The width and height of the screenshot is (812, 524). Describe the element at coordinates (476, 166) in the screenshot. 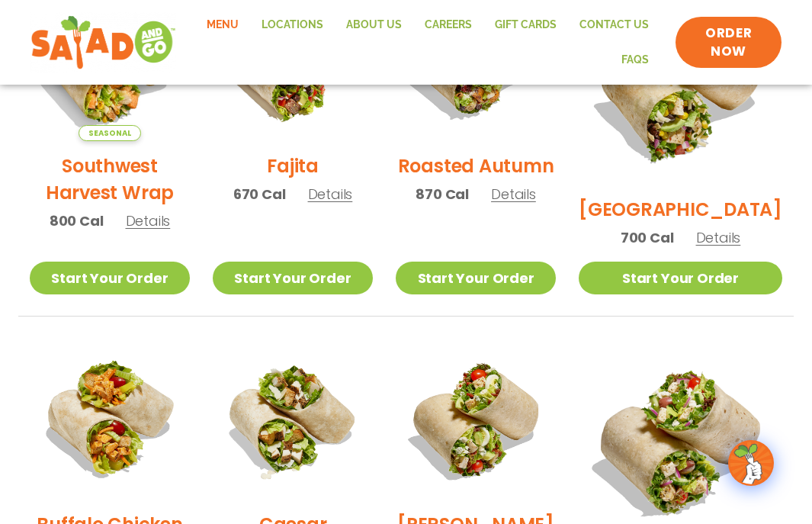

I see `h2: Roasted Autumn` at that location.